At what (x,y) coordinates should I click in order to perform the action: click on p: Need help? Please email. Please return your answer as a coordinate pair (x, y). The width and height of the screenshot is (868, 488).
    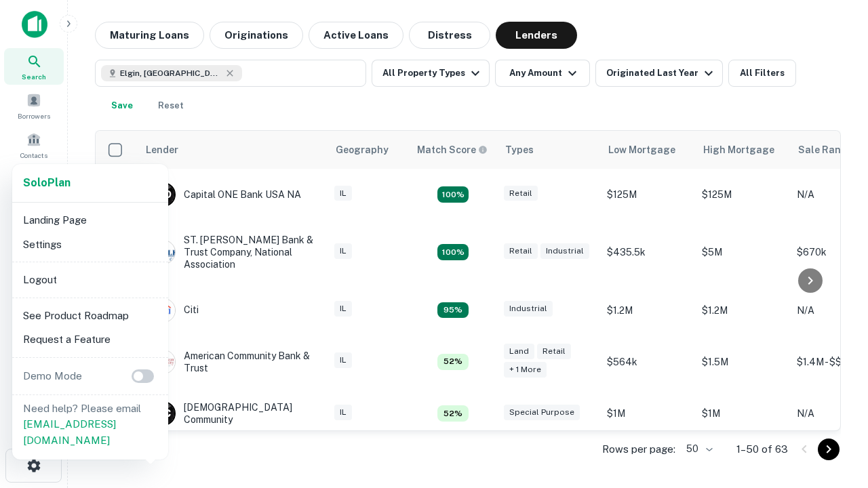
    Looking at the image, I should click on (90, 424).